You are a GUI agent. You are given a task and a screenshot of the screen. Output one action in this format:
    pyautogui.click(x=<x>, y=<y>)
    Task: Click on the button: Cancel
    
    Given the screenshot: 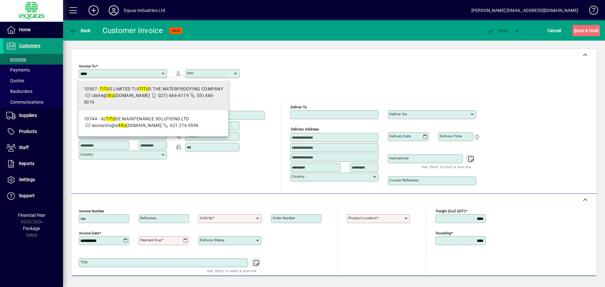 What is the action you would take?
    pyautogui.click(x=555, y=31)
    